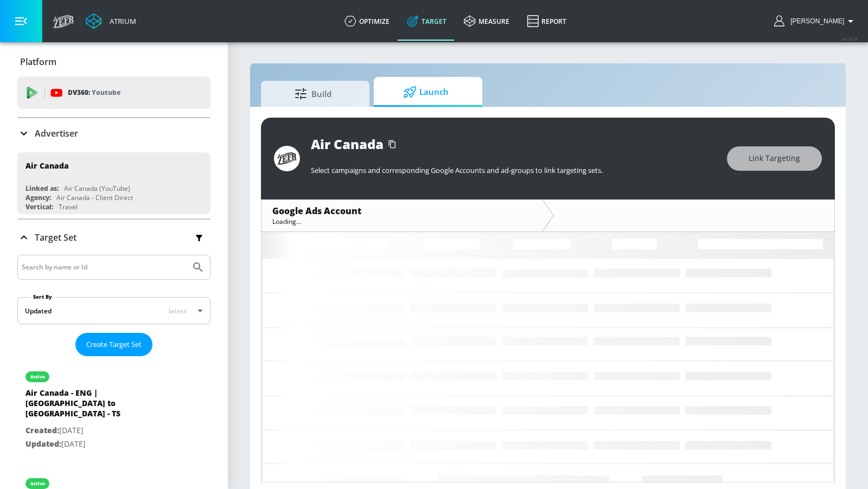  I want to click on span: Launch, so click(426, 93).